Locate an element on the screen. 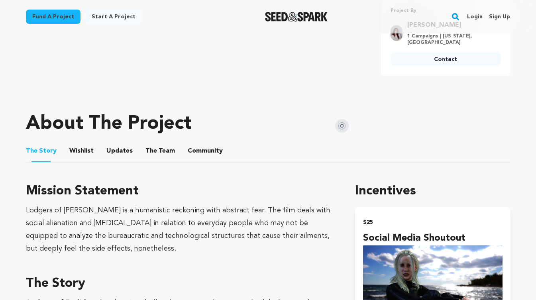 The width and height of the screenshot is (536, 300). a: Start a project is located at coordinates (113, 17).